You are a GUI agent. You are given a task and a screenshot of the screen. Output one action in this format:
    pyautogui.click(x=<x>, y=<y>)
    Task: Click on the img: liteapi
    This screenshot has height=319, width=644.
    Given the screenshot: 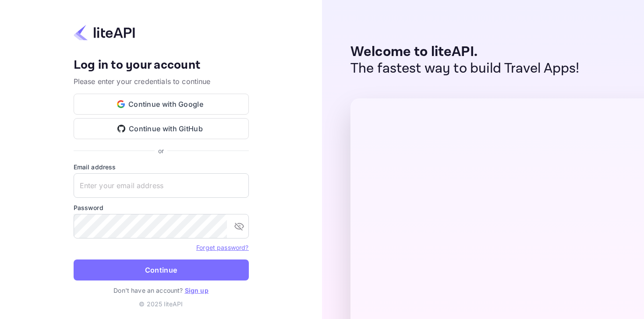 What is the action you would take?
    pyautogui.click(x=105, y=32)
    